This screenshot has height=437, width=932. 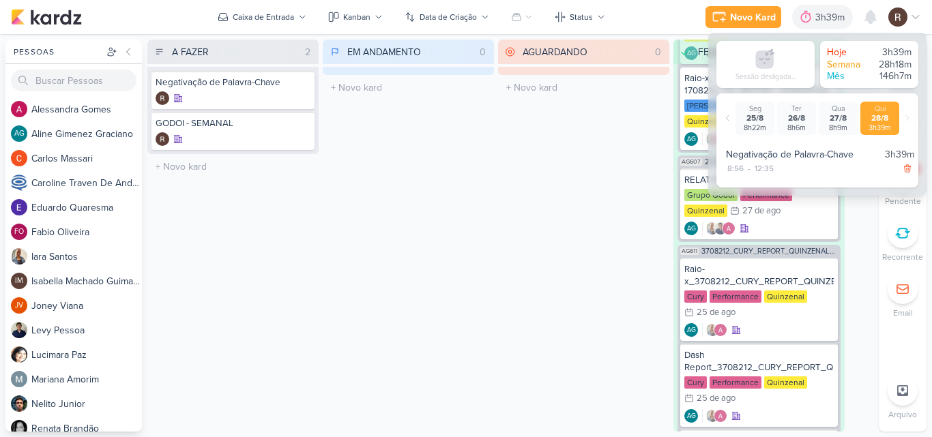 I want to click on button: Novo Kard, so click(x=743, y=17).